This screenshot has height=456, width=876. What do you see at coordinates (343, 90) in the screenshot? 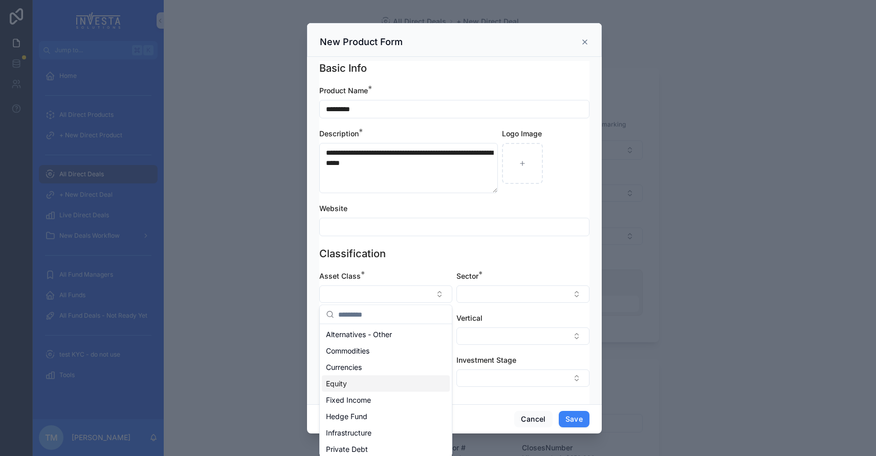
I see `span: Product Name` at bounding box center [343, 90].